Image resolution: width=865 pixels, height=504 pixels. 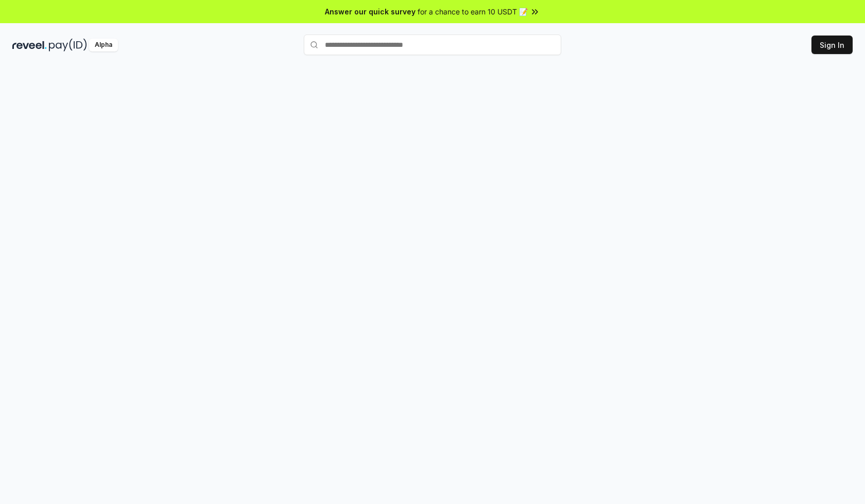 I want to click on span: for a chance to earn 10 USDT 📝, so click(x=473, y=11).